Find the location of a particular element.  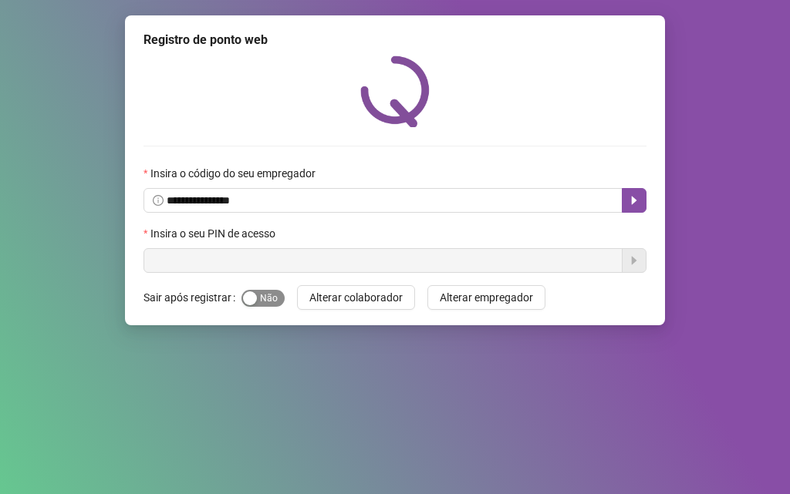

button: Alterar empregador is located at coordinates (486, 298).